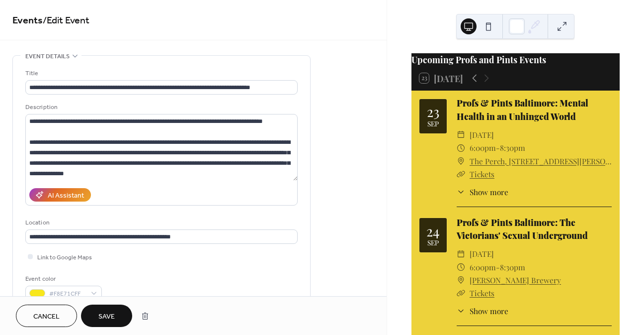  I want to click on div: Description, so click(160, 107).